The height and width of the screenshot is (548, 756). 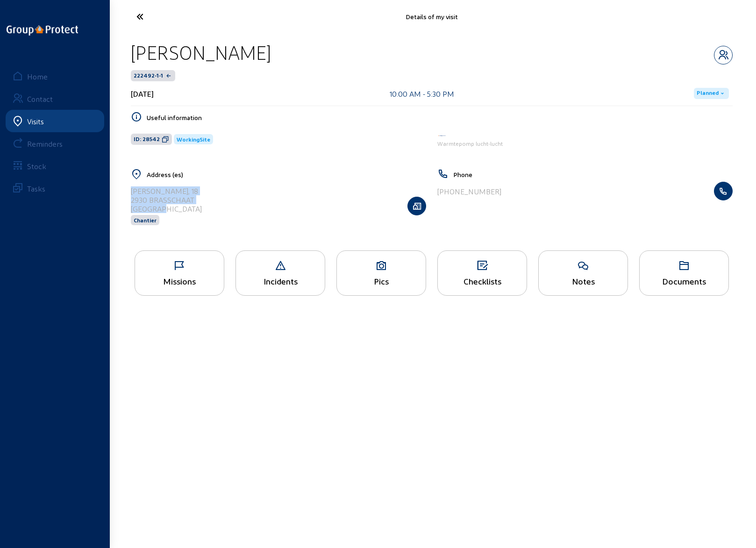 What do you see at coordinates (145, 220) in the screenshot?
I see `span: Chantier` at bounding box center [145, 220].